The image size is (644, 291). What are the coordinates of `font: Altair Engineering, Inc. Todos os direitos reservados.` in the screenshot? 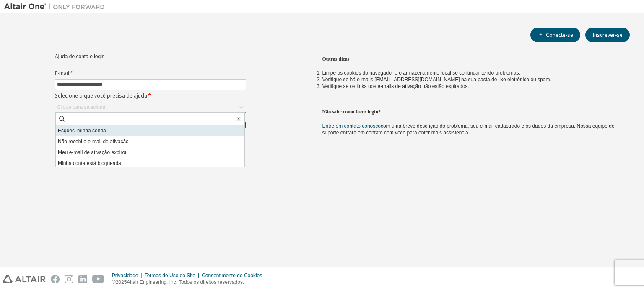 It's located at (185, 283).